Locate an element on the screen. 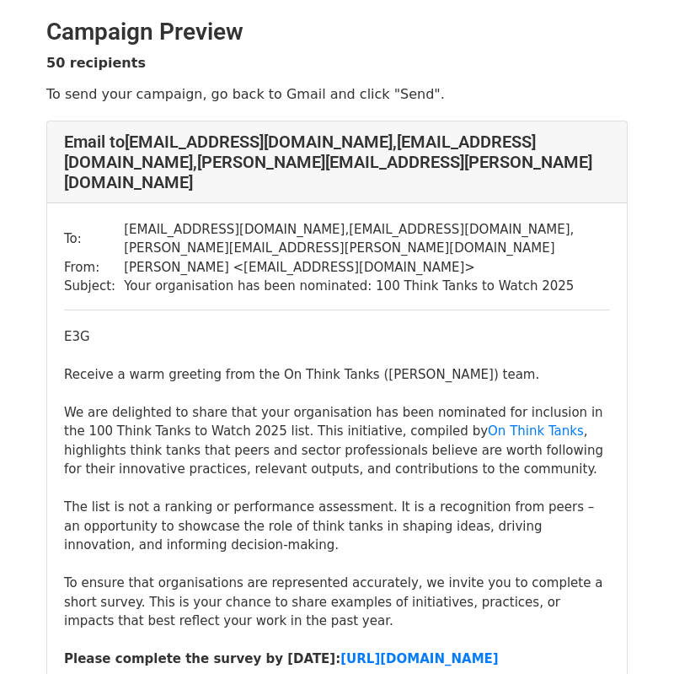 The width and height of the screenshot is (674, 674). td: Your organisation has been nominated: 100 Think Tanks to Watch 2025 is located at coordinates (367, 286).